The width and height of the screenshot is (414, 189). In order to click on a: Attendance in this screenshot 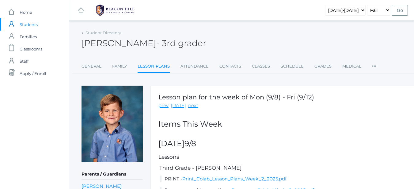, I will do `click(194, 66)`.